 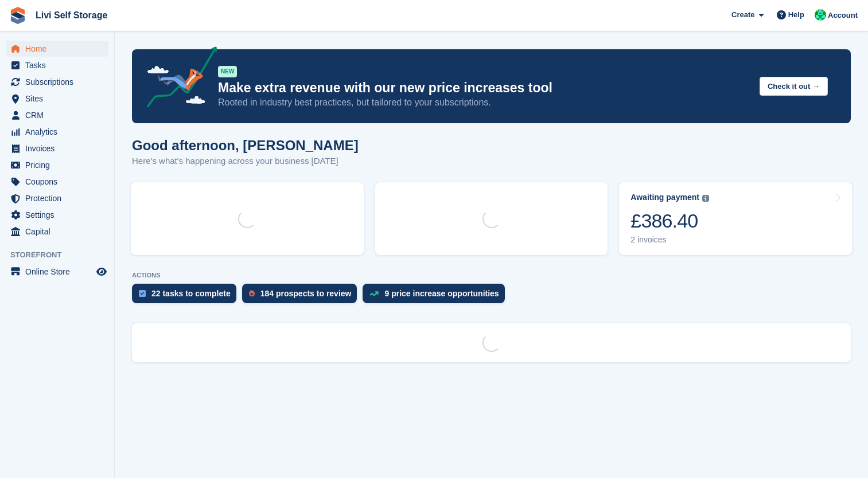 What do you see at coordinates (60, 66) in the screenshot?
I see `span: Tasks` at bounding box center [60, 66].